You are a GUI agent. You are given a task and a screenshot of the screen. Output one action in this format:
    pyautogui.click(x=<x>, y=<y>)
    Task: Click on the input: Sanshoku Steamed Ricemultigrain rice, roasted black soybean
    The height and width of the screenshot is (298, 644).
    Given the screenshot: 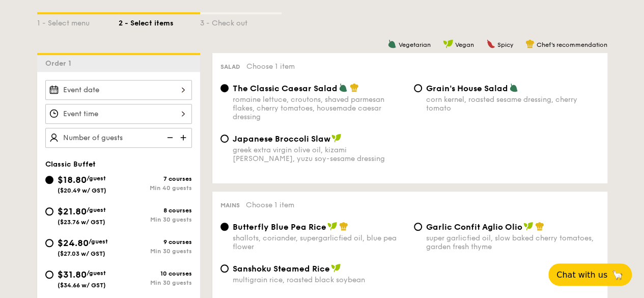 What is the action you would take?
    pyautogui.click(x=225, y=269)
    